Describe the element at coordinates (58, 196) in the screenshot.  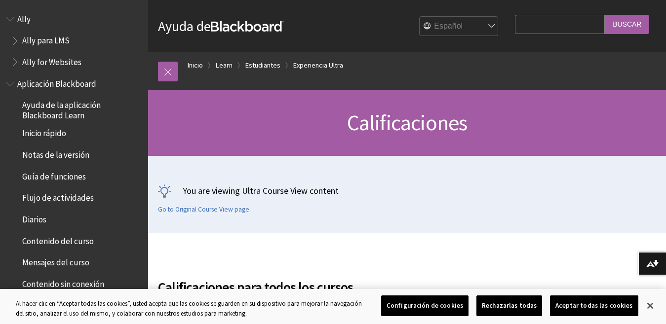
I see `span: Flujo de actividades` at that location.